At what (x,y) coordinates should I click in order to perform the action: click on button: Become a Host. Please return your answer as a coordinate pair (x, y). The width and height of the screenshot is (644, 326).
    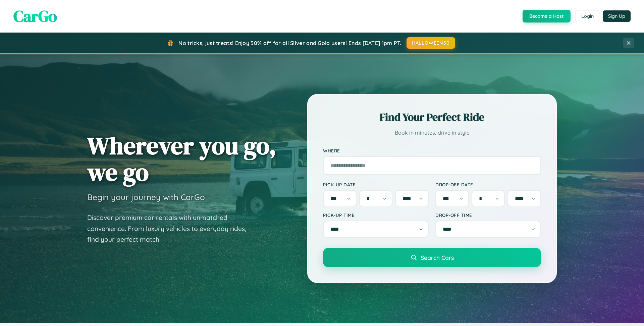
    Looking at the image, I should click on (546, 16).